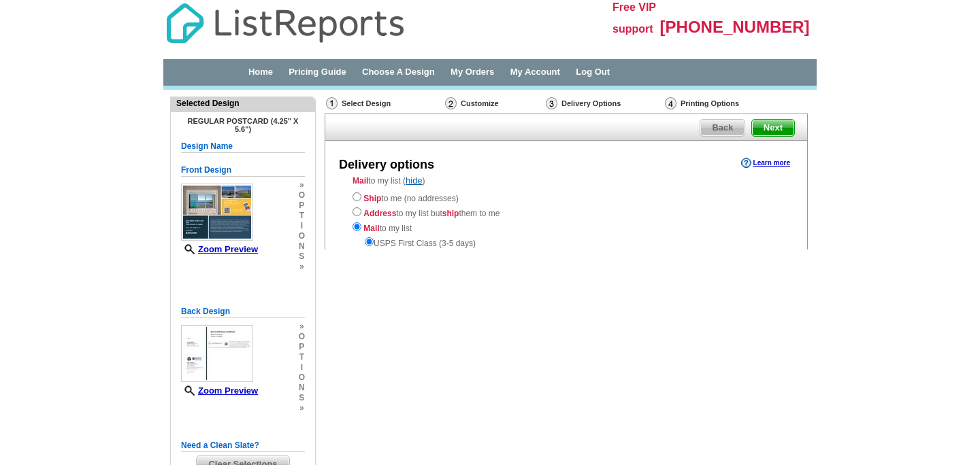 The height and width of the screenshot is (465, 980). Describe the element at coordinates (566, 212) in the screenshot. I see `div: to my list ( )` at that location.